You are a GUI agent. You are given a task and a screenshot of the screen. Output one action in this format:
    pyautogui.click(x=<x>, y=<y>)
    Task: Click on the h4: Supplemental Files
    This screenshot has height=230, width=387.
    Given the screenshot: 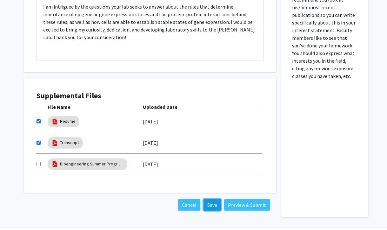 What is the action you would take?
    pyautogui.click(x=150, y=96)
    